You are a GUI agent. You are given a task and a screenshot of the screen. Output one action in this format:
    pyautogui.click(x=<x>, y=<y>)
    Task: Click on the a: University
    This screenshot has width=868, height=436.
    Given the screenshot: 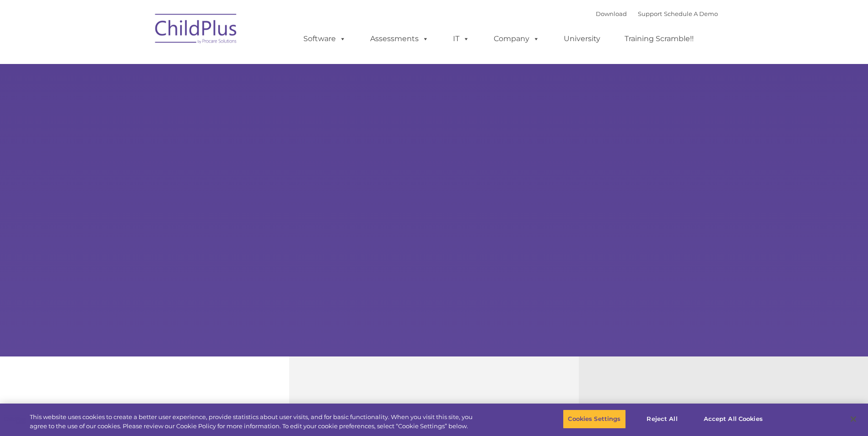 What is the action you would take?
    pyautogui.click(x=582, y=39)
    